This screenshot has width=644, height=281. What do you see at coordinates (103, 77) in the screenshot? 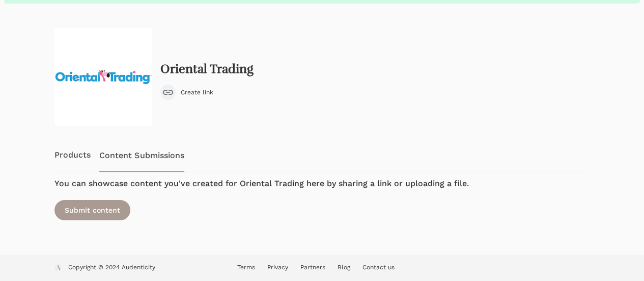
I see `img: DqL9xZ75xTT0X4d+Wcleyve0pz3taU972tOe9rSnPe1pT3va0572tKc97elz0n8AbyfmJqPXbW8AAAAASUVORK5CYII=` at bounding box center [103, 77].